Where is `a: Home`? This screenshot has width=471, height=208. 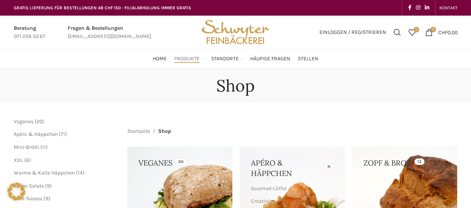 a: Home is located at coordinates (160, 59).